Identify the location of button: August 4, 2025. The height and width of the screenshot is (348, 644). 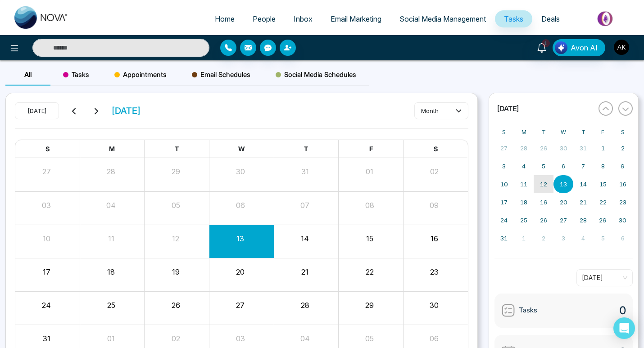
(524, 167).